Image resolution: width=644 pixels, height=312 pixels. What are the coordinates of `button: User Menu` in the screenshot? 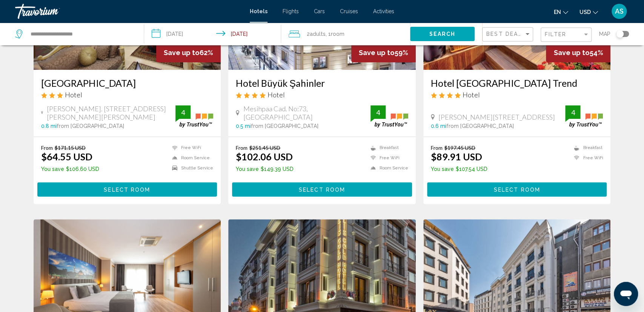 It's located at (619, 12).